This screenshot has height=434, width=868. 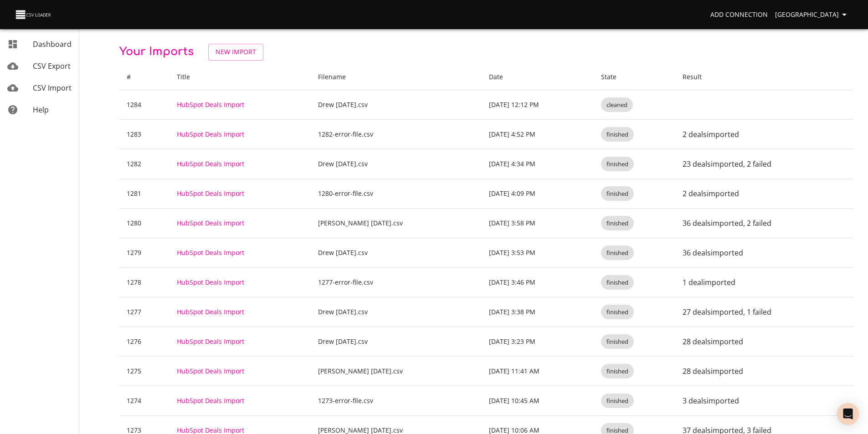 I want to click on p: 1 deal imported, so click(x=764, y=282).